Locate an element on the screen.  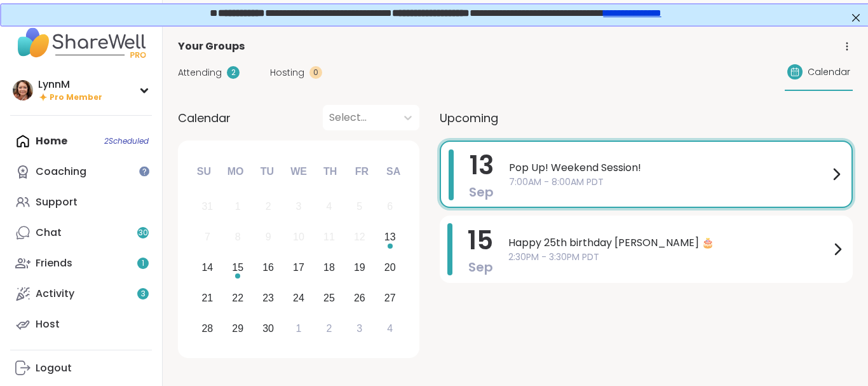
div: Logout is located at coordinates (53, 369).